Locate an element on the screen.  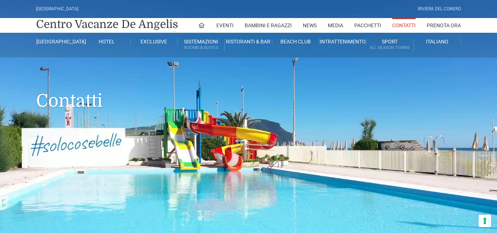
button: Le tue preferenze relative al consenso per le tecnologie di tracciamento is located at coordinates (485, 221).